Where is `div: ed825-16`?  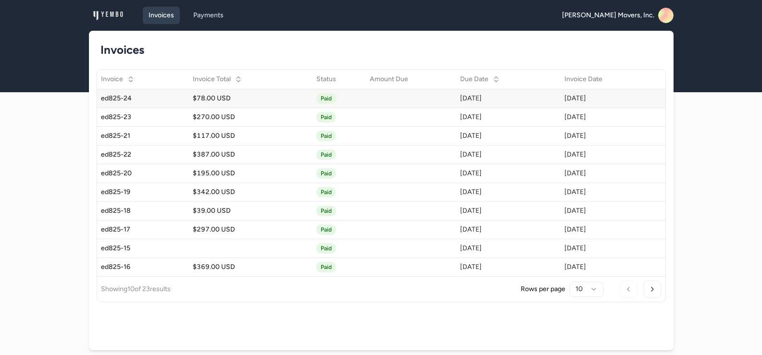
div: ed825-16 is located at coordinates (143, 267).